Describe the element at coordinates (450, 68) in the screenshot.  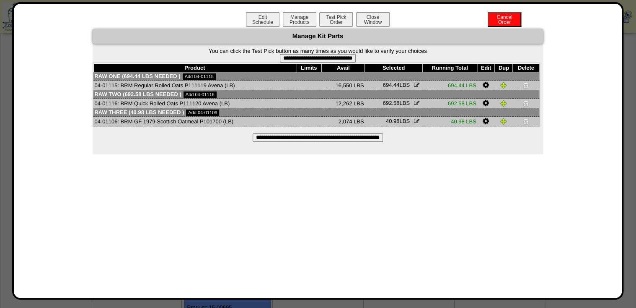
I see `th: Running Total` at that location.